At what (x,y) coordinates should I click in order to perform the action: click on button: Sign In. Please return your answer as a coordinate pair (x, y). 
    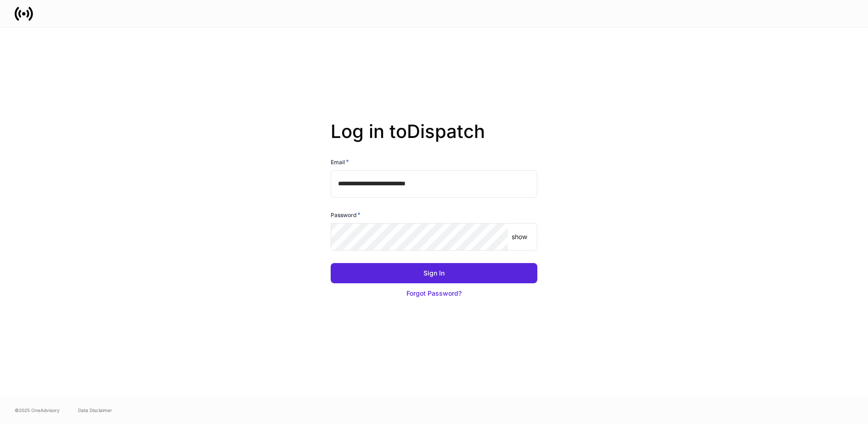
    Looking at the image, I should click on (434, 273).